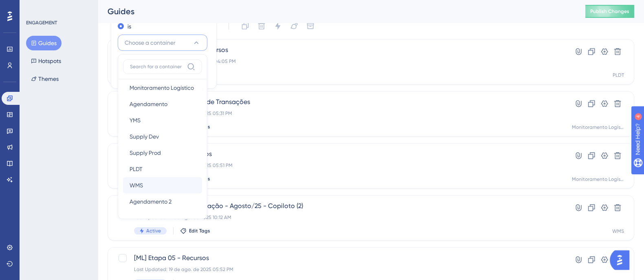 This screenshot has height=280, width=644. Describe the element at coordinates (195, 231) in the screenshot. I see `button: Edit Tags` at that location.